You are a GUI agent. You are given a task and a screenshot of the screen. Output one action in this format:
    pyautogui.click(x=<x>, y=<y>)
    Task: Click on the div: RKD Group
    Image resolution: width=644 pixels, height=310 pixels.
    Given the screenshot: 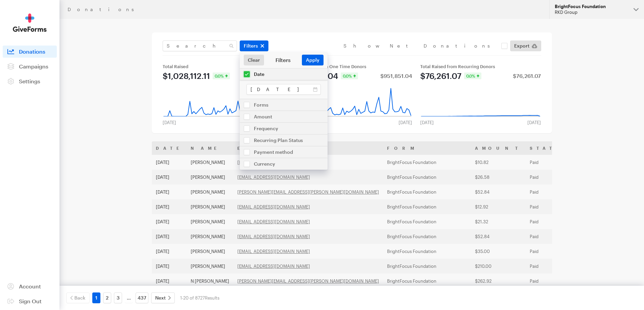 What is the action you would take?
    pyautogui.click(x=591, y=12)
    